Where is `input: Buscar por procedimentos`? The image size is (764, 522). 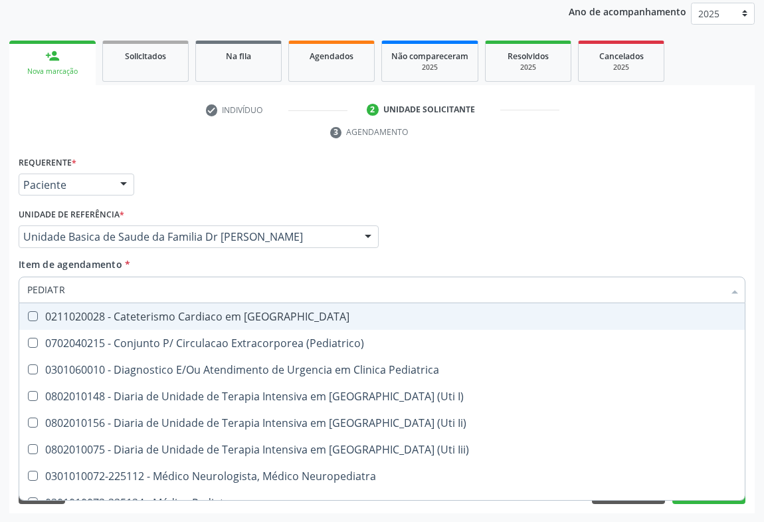
input: Buscar por procedimentos is located at coordinates (375, 290).